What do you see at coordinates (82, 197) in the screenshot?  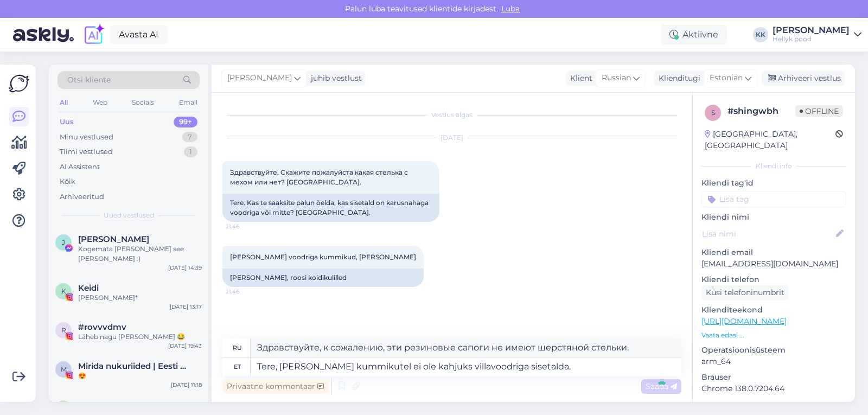 I see `div: Arhiveeritud` at bounding box center [82, 197].